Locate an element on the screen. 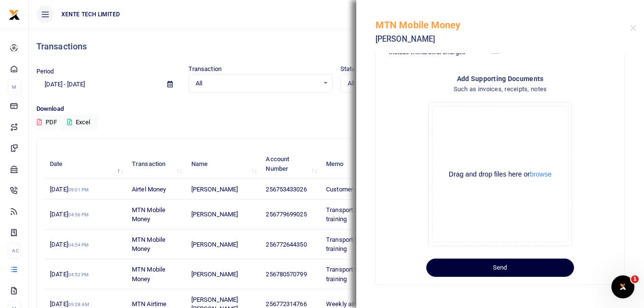 The height and width of the screenshot is (308, 644). small: 04:54 PM is located at coordinates (79, 245).